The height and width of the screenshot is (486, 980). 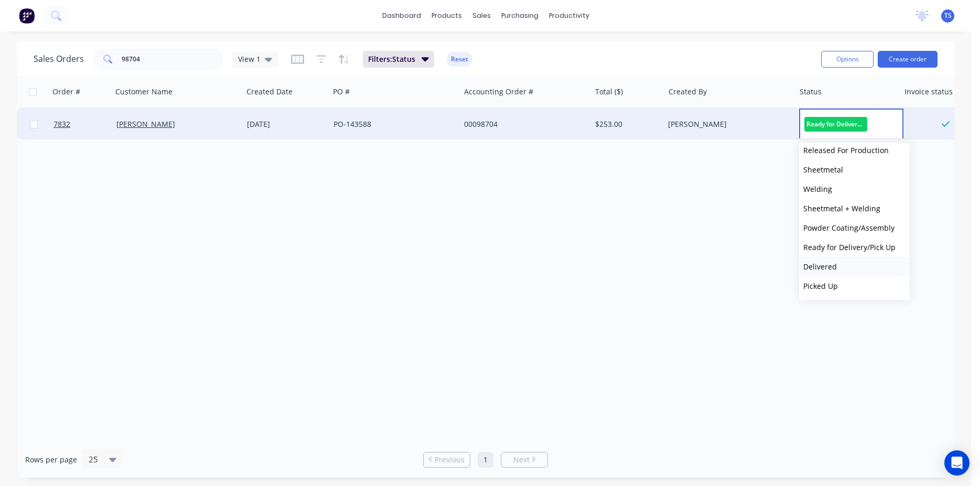 What do you see at coordinates (928, 92) in the screenshot?
I see `div: Invoice status` at bounding box center [928, 92].